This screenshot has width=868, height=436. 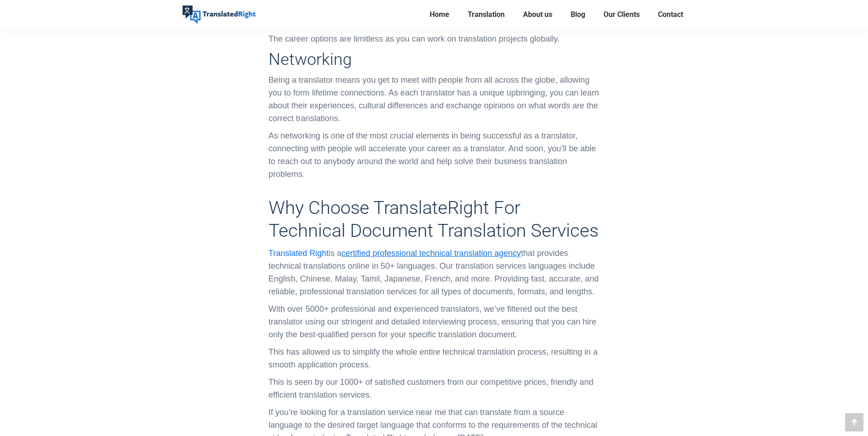 I want to click on a: Blog, so click(x=578, y=14).